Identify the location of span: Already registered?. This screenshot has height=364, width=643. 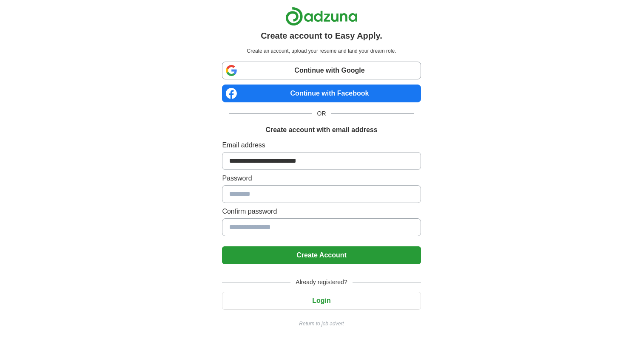
(321, 282).